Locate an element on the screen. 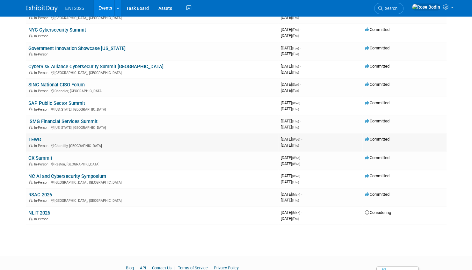  a: Search is located at coordinates (389, 8).